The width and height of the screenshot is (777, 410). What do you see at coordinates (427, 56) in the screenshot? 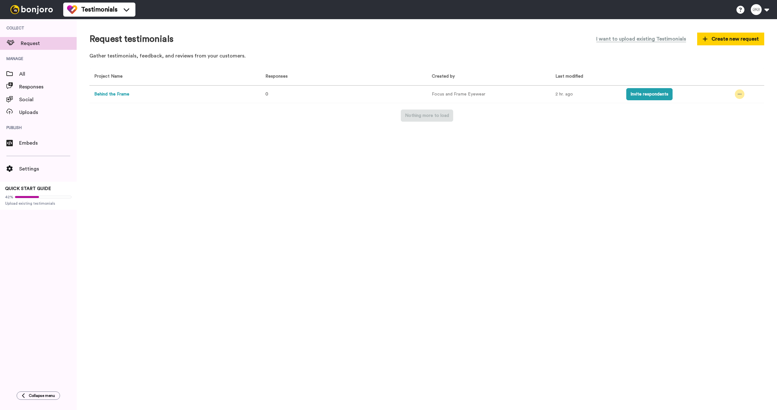
I see `p: Gather testimonials, feedback, and reviews from your customers.` at bounding box center [427, 56].